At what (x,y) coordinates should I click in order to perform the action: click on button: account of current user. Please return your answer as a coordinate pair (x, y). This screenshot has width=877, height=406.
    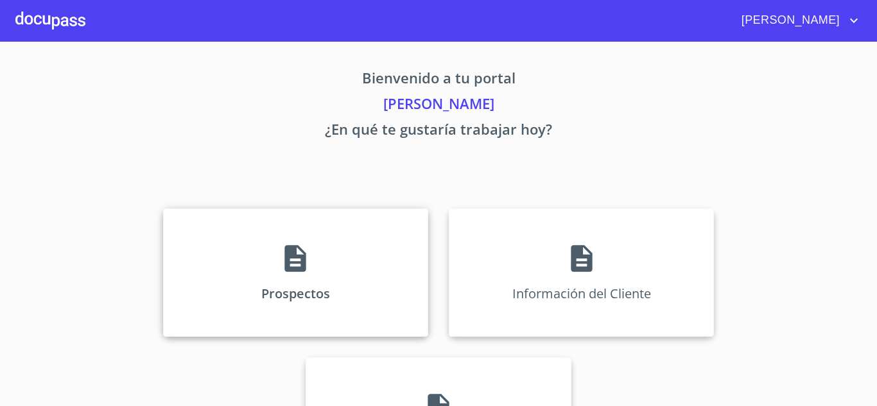
    Looking at the image, I should click on (796, 21).